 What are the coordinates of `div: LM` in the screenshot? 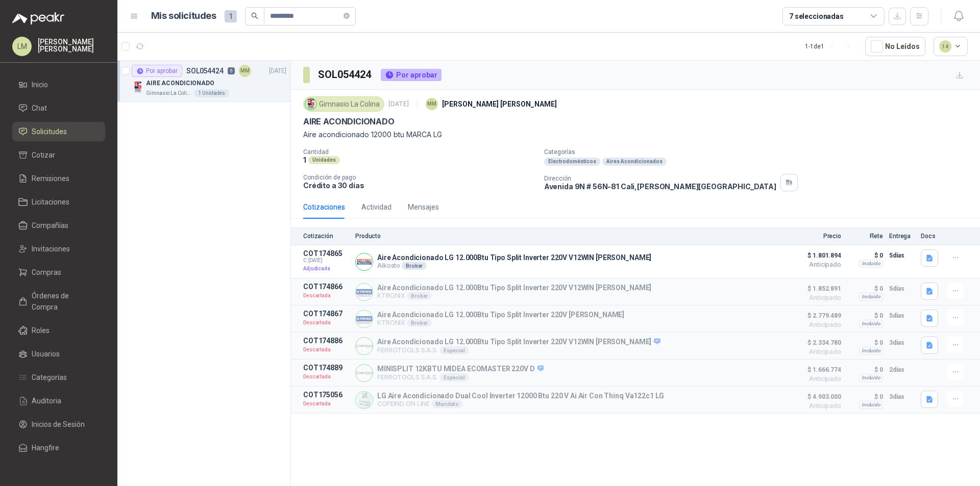 It's located at (22, 47).